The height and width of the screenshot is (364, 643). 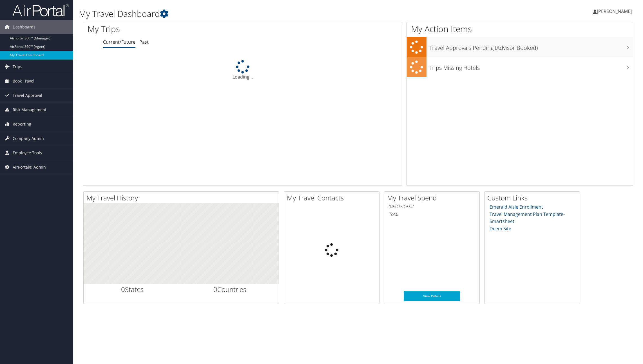 What do you see at coordinates (531, 46) in the screenshot?
I see `h3: Travel Approvals Pending (Advisor Booked)` at bounding box center [531, 46].